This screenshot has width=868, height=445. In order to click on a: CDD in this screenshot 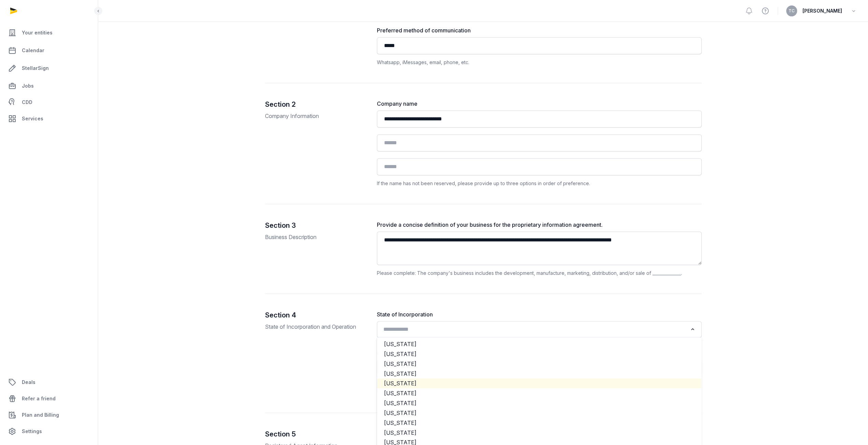, I will do `click(48, 103)`.